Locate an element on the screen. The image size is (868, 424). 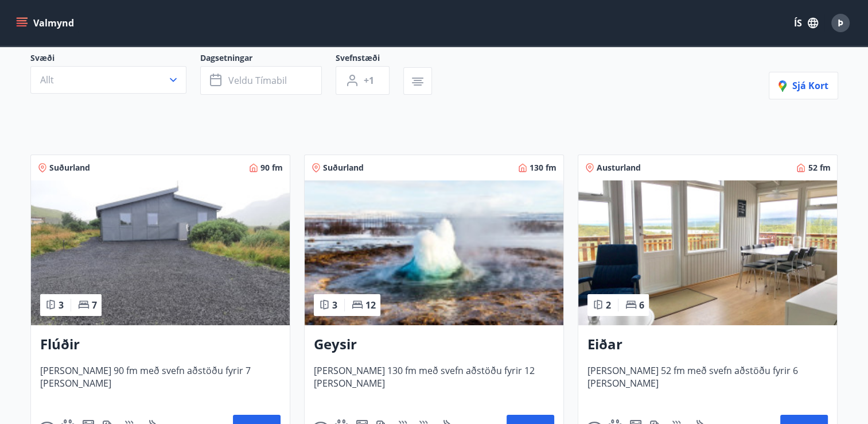
span: 52 fm is located at coordinates (818, 168).